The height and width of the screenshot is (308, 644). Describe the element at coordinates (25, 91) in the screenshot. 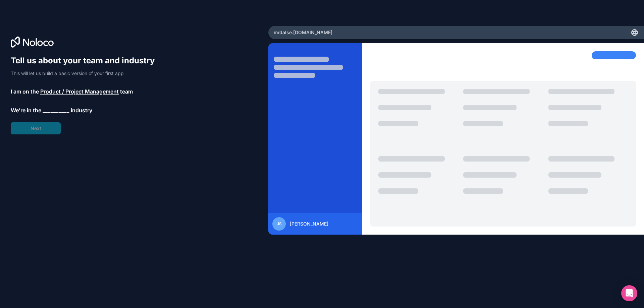

I see `span: I am on the` at that location.